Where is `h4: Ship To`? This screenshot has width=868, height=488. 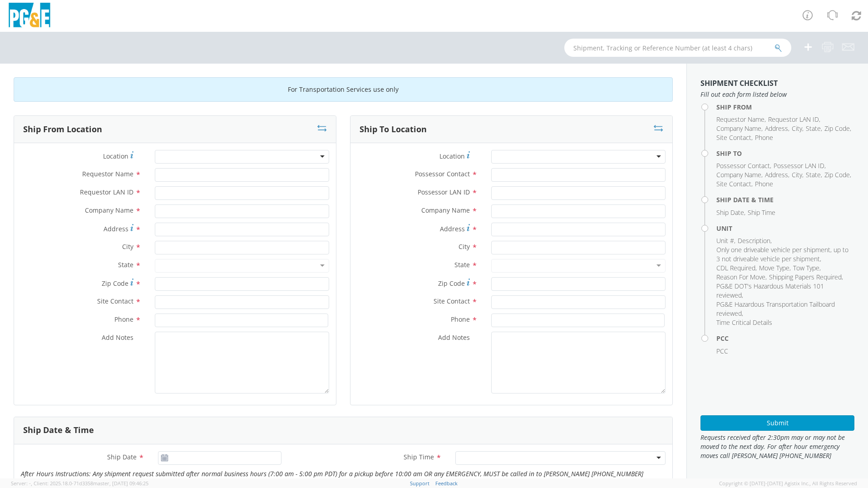 h4: Ship To is located at coordinates (785, 153).